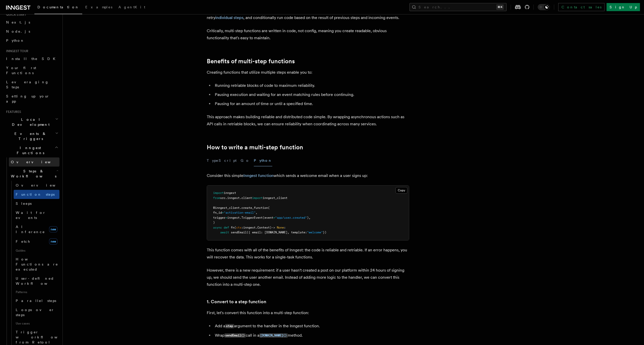  What do you see at coordinates (18, 22) in the screenshot?
I see `span: Next.js` at bounding box center [18, 22].